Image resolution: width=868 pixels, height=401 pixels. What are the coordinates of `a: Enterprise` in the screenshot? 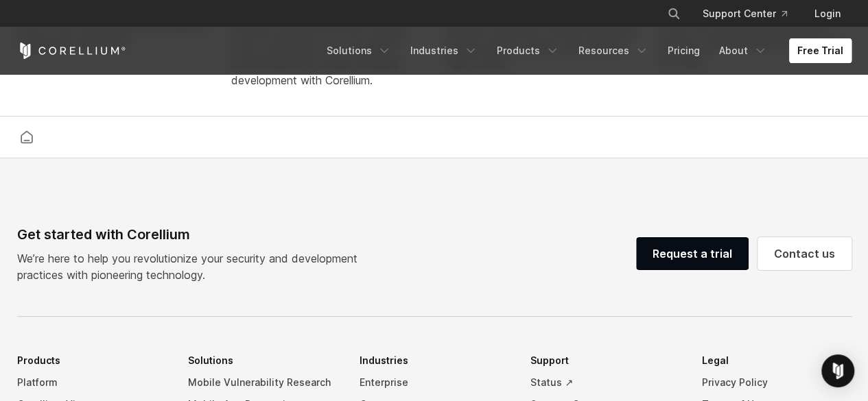 It's located at (434, 383).